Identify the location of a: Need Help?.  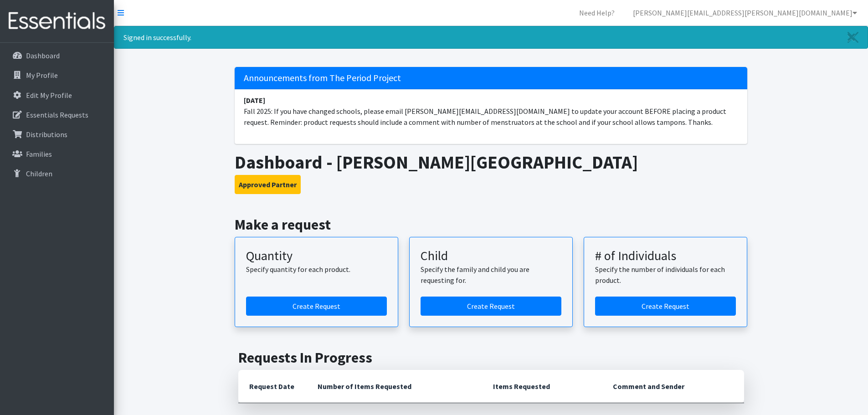
(597, 13).